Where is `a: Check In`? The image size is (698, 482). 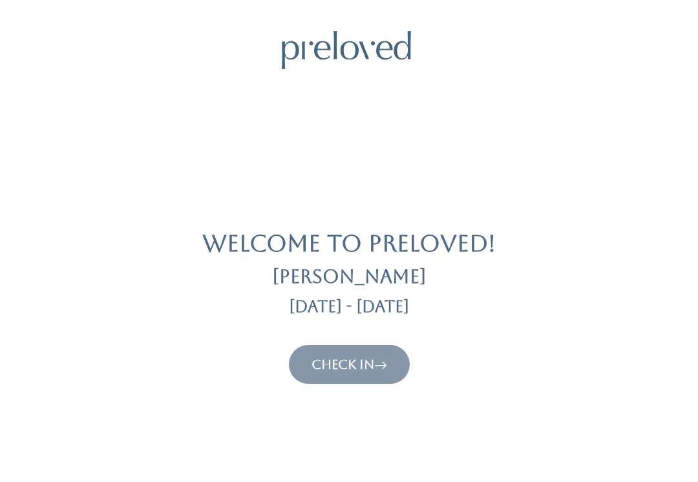
a: Check In is located at coordinates (349, 364).